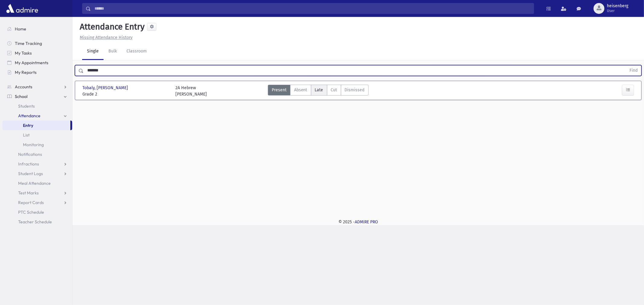  What do you see at coordinates (633, 71) in the screenshot?
I see `button: Find` at bounding box center [633, 71].